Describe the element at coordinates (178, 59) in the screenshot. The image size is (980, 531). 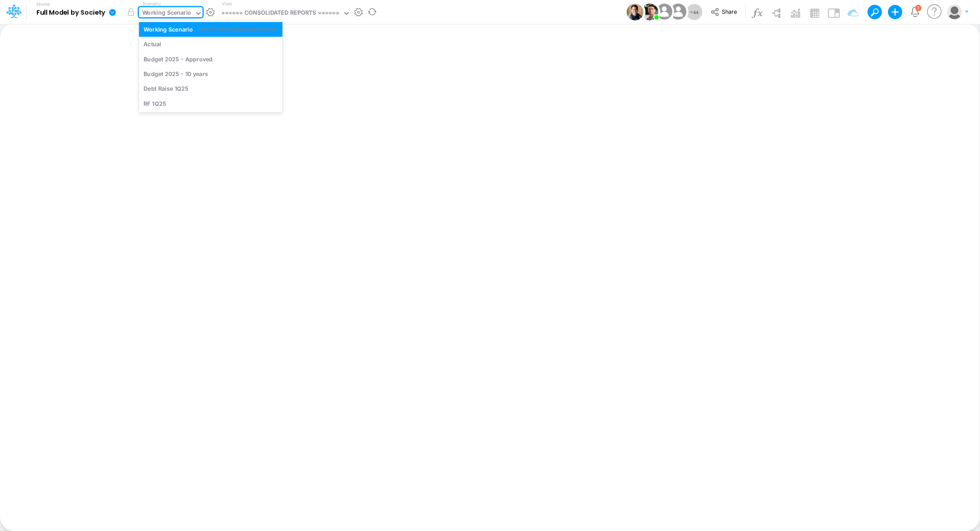
I see `div: Budget 2025 - Approved` at that location.